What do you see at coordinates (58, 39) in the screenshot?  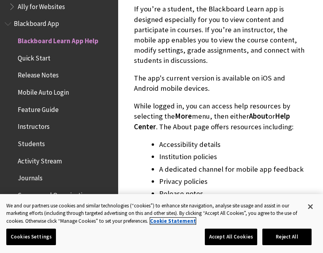 I see `span: Blackboard Learn App Help` at bounding box center [58, 39].